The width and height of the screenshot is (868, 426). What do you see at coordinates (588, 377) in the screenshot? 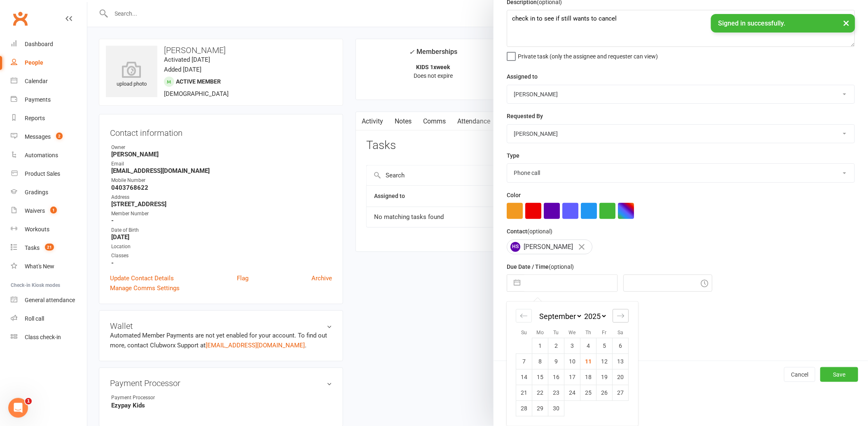
I see `td: Thursday, September 18, 2025` at bounding box center [588, 377].